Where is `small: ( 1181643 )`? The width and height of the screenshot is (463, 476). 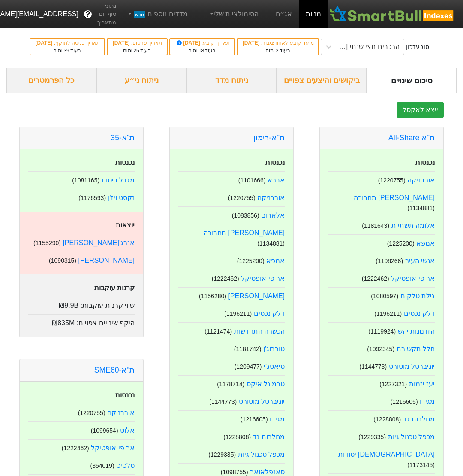 small: ( 1181643 ) is located at coordinates (376, 226).